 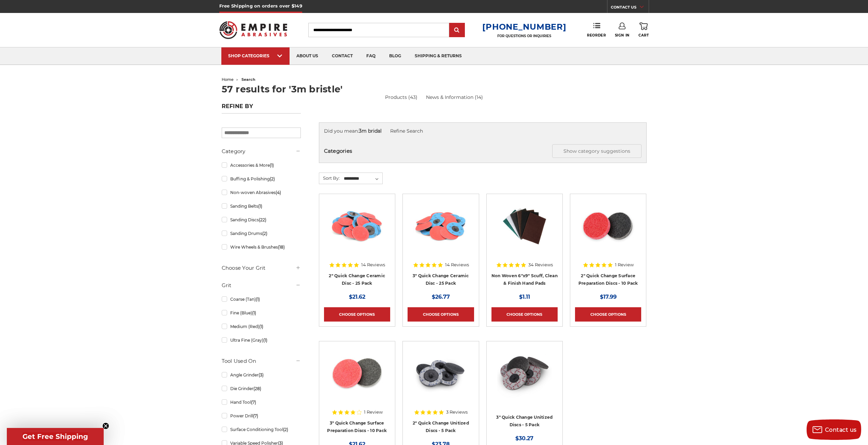 I want to click on span: (28), so click(x=257, y=388).